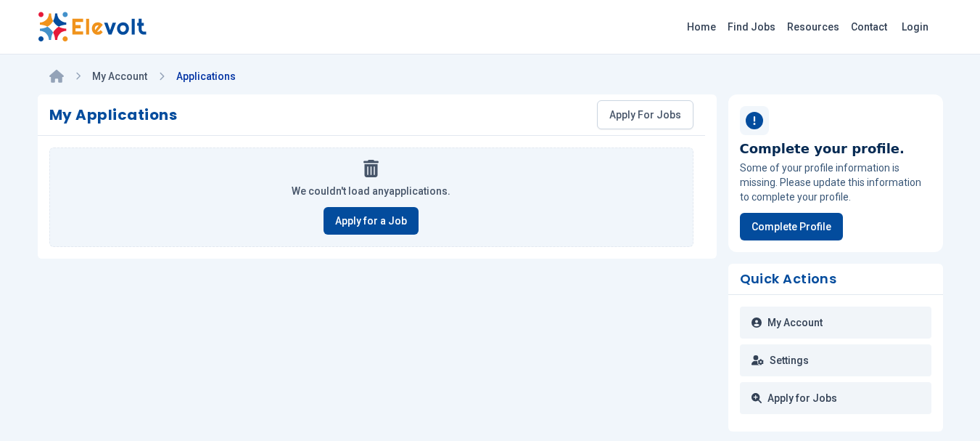  What do you see at coordinates (836, 182) in the screenshot?
I see `p: Some of your profile information is missing. Please update this information to complete your prof...` at bounding box center [836, 182].